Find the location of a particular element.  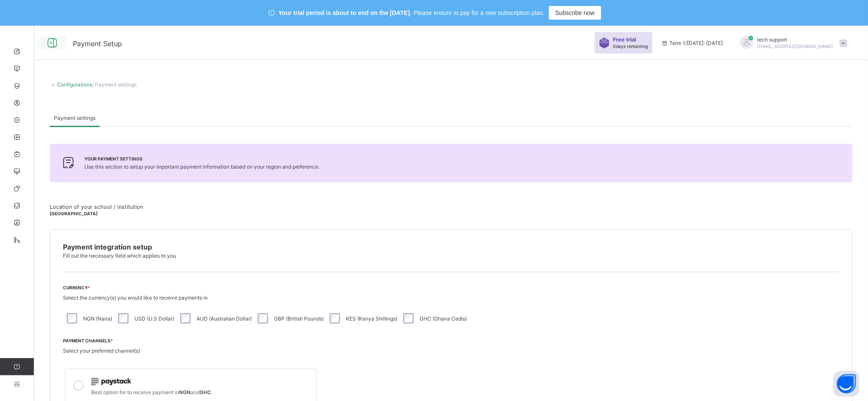

span: Payment settings is located at coordinates (74, 118).